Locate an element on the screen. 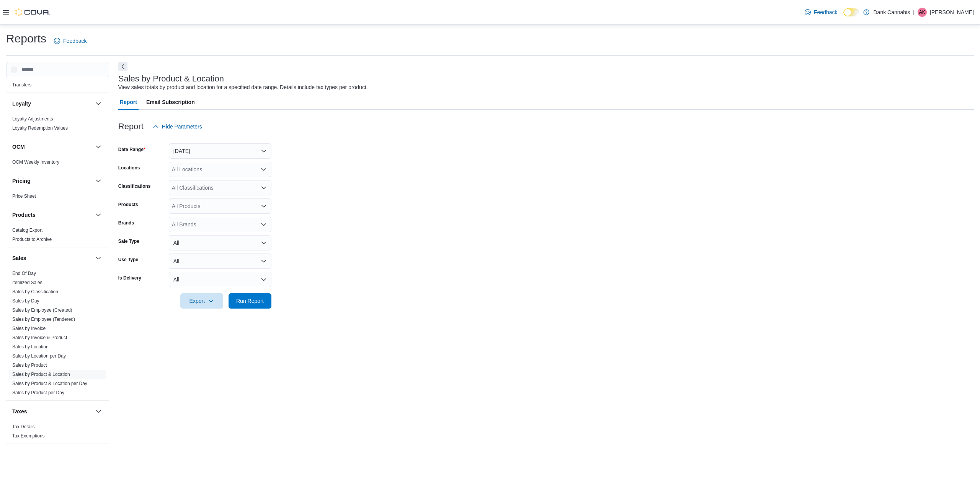 The image size is (980, 499). button: Export is located at coordinates (202, 301).